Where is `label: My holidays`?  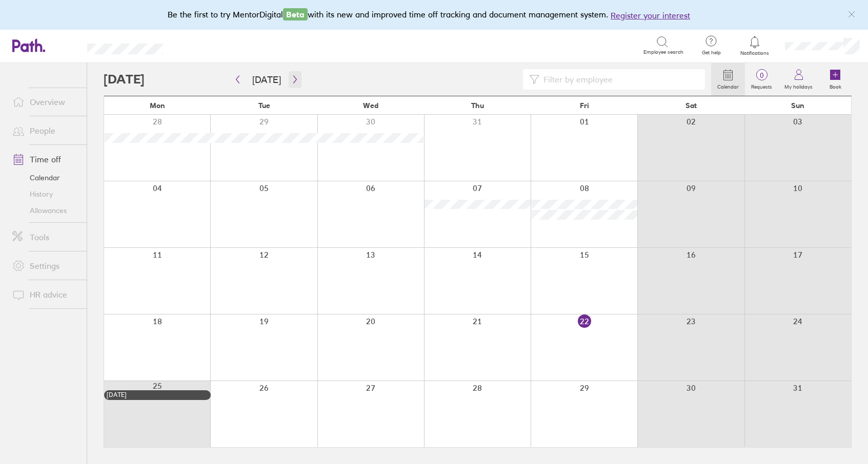 label: My holidays is located at coordinates (799, 86).